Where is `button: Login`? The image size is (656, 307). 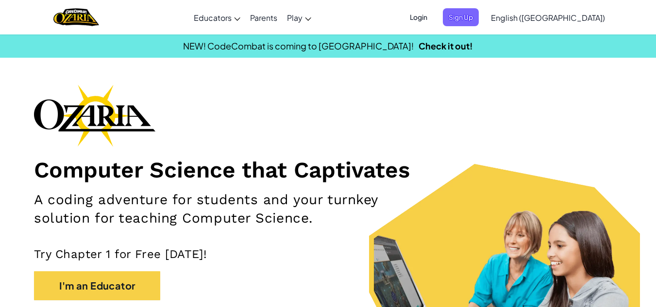
button: Login is located at coordinates (418, 17).